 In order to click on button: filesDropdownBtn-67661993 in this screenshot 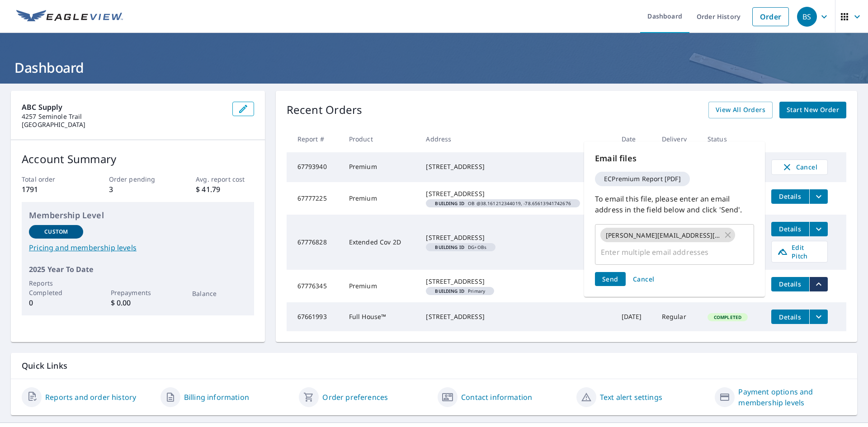, I will do `click(818, 317)`.